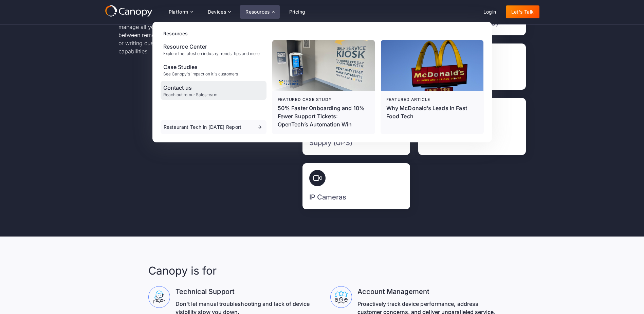 This screenshot has width=644, height=314. Describe the element at coordinates (490, 12) in the screenshot. I see `a: Login` at that location.